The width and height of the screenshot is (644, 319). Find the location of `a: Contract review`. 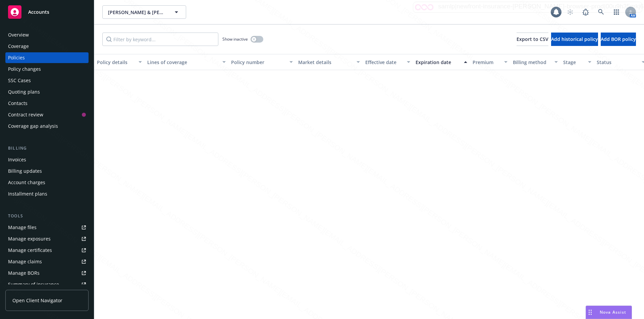

a: Contract review is located at coordinates (47, 115).